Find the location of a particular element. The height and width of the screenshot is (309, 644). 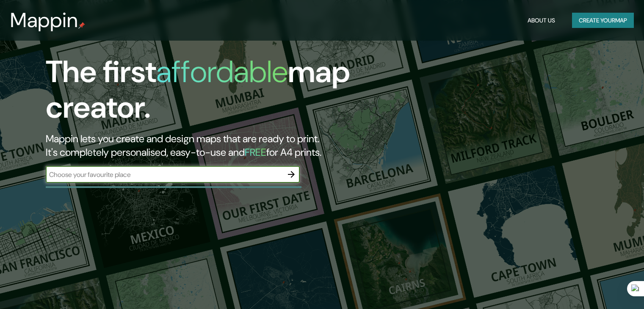

h2: Mappin lets you create and design maps that are ready to print. It's completely personalised, eas... is located at coordinates (207, 146).